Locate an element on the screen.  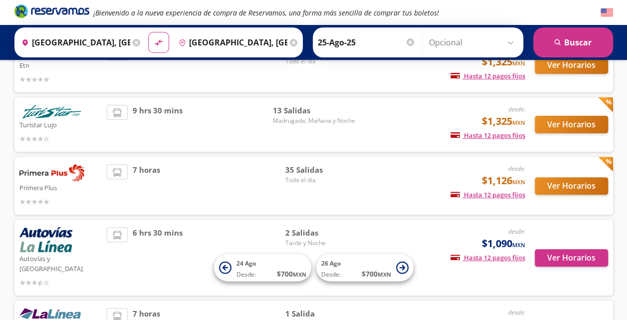
button: 26 AgoDesde:$700MXN is located at coordinates (365, 268).